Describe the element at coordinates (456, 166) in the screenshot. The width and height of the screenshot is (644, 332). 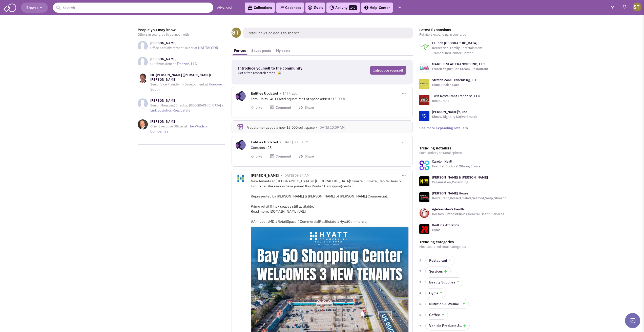
I see `p: Hospital,Doctors’ Offices/Clinics` at that location.